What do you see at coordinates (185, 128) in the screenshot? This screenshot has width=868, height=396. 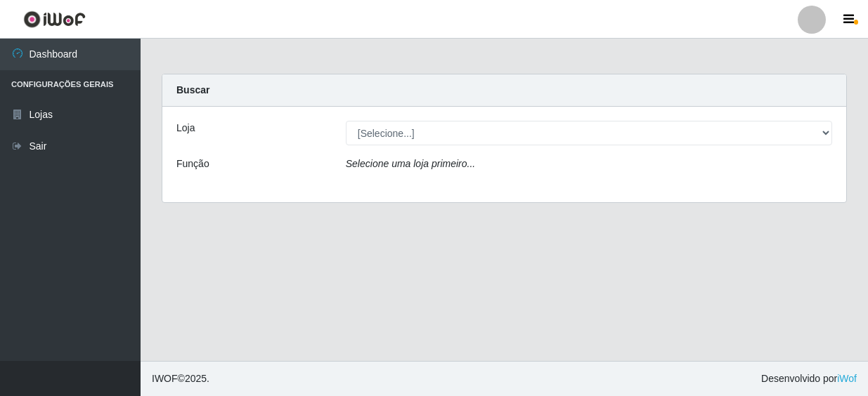 I see `label: Loja` at bounding box center [185, 128].